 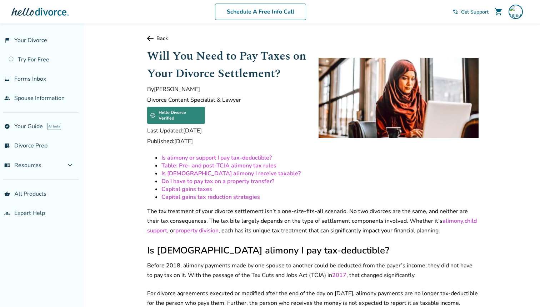 What do you see at coordinates (475, 12) in the screenshot?
I see `span: Get Support` at bounding box center [475, 12].